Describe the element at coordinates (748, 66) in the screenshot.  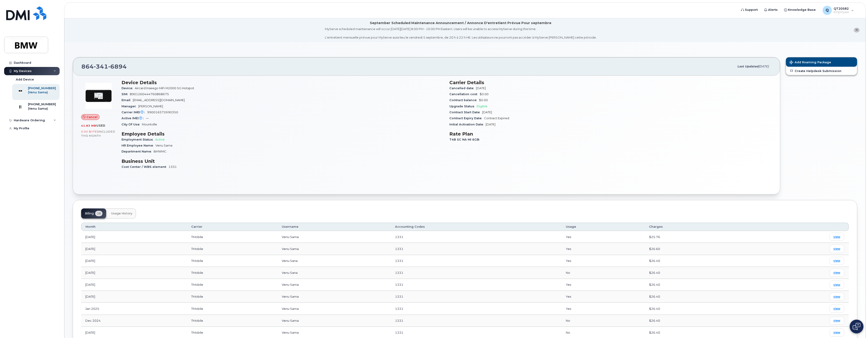
I see `span: Last updated` at that location.